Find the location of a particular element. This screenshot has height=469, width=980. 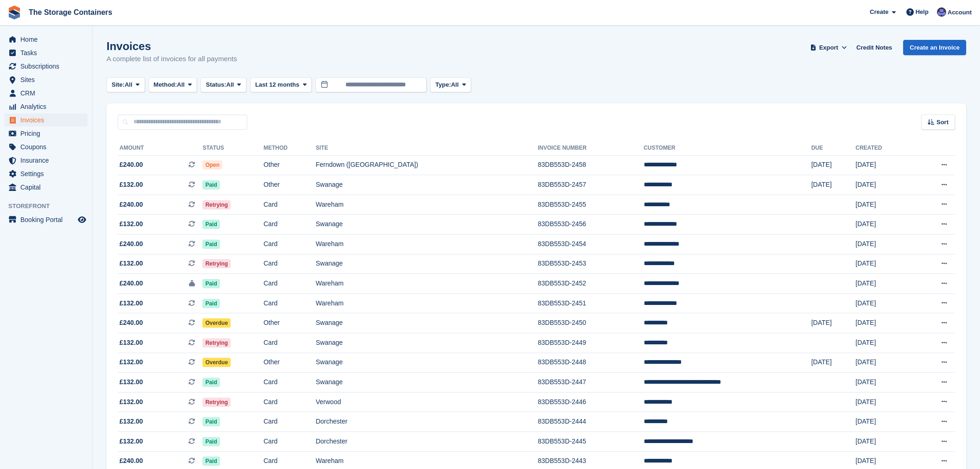

span: Create is located at coordinates (880, 12).